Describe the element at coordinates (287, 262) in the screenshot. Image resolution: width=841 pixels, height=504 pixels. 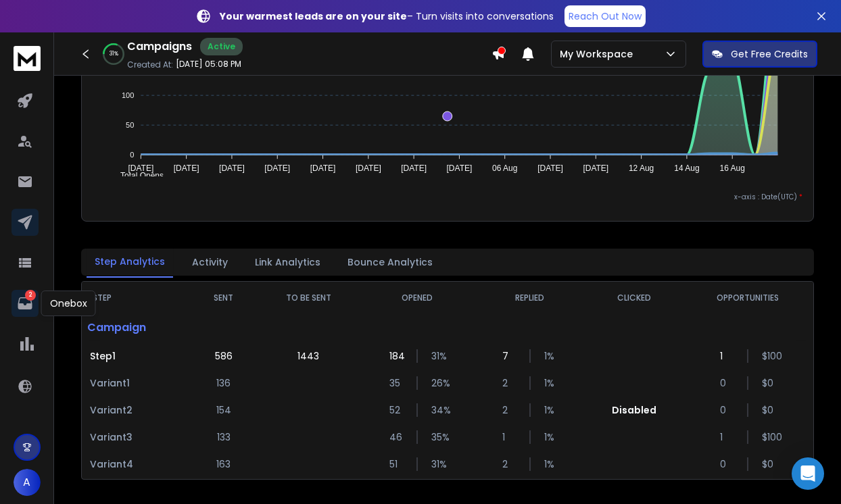
I see `button: Link Analytics` at that location.